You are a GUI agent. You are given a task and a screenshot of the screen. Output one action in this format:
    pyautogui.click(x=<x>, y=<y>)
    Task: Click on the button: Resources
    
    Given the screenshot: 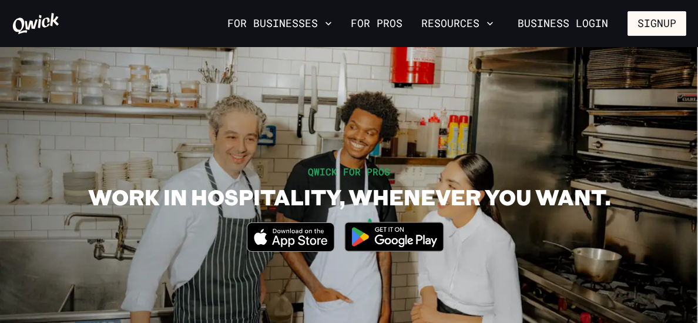 What is the action you would take?
    pyautogui.click(x=457, y=24)
    